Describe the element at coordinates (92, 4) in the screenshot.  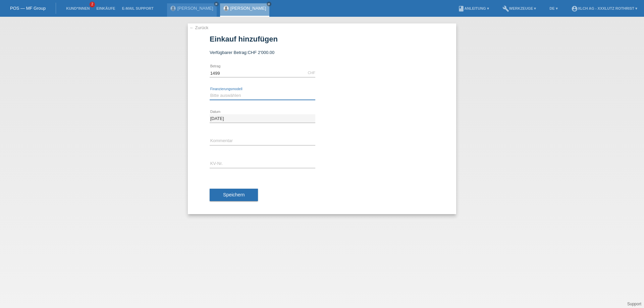
I see `span: 2` at that location.